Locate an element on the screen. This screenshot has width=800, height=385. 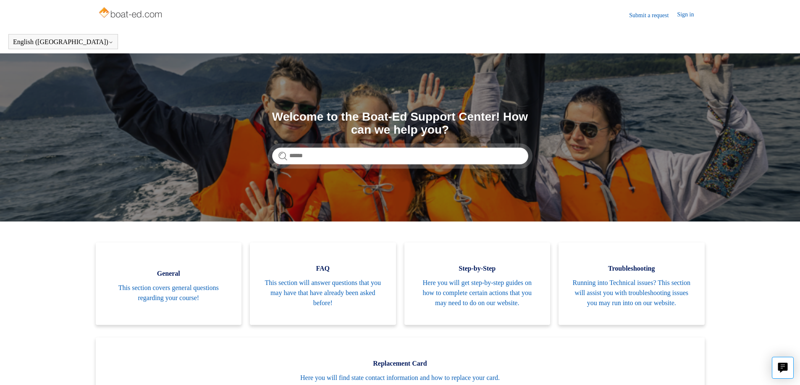
span: Troubleshooting is located at coordinates (632, 268).